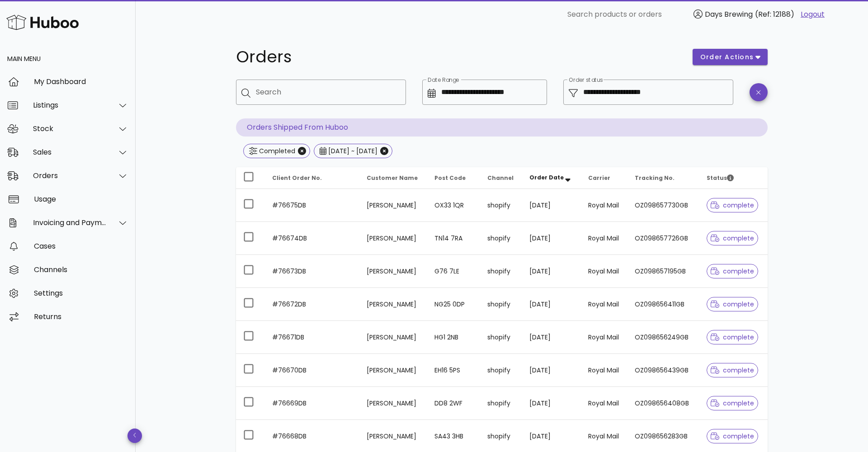 The height and width of the screenshot is (452, 868). I want to click on button: order actions, so click(730, 57).